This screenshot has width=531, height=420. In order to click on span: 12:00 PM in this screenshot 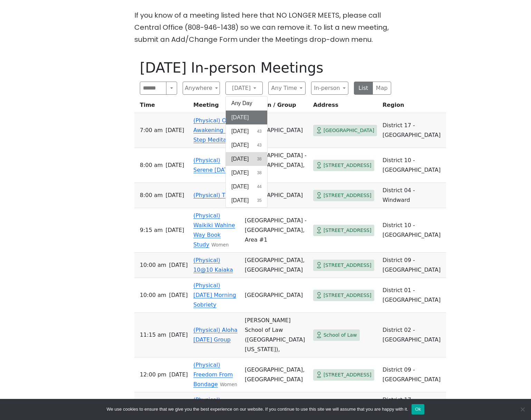, I will do `click(153, 374)`.